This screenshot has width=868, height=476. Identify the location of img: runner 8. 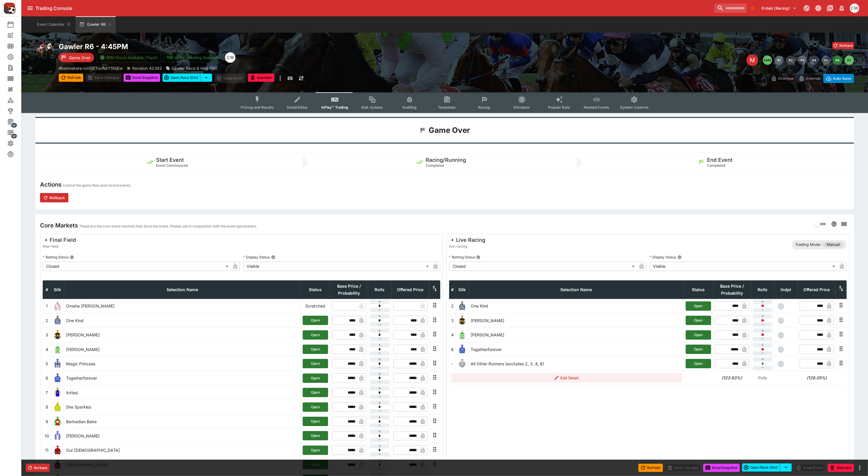
(58, 407).